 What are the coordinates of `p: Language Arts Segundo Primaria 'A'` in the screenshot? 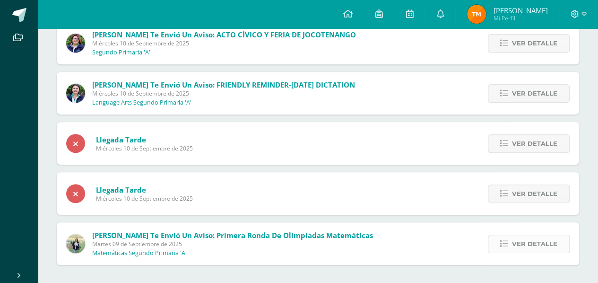 It's located at (142, 103).